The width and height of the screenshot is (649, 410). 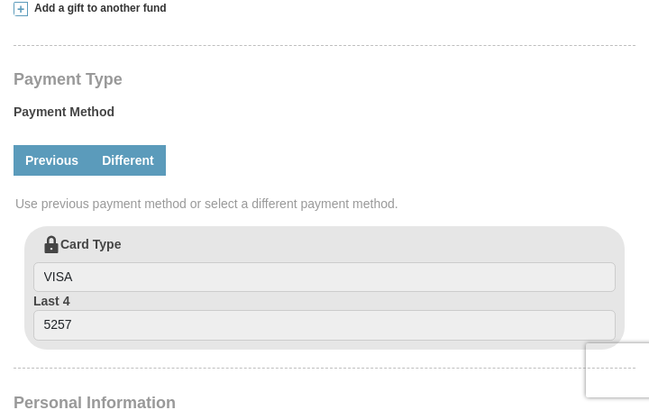 I want to click on span: Add a gift to another fund, so click(x=97, y=8).